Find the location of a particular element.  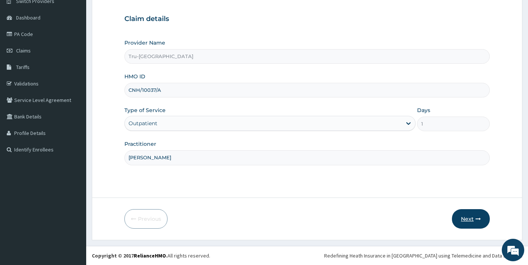

label: HMO ID is located at coordinates (135, 76).